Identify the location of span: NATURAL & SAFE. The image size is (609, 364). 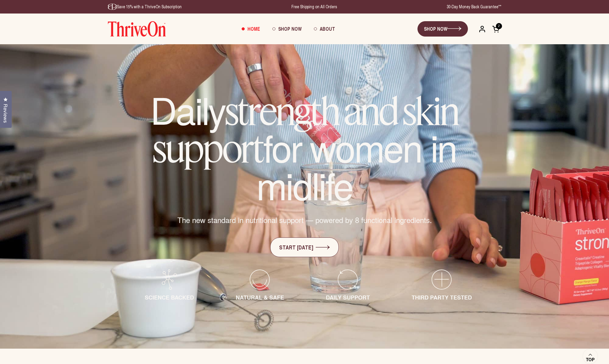
(260, 297).